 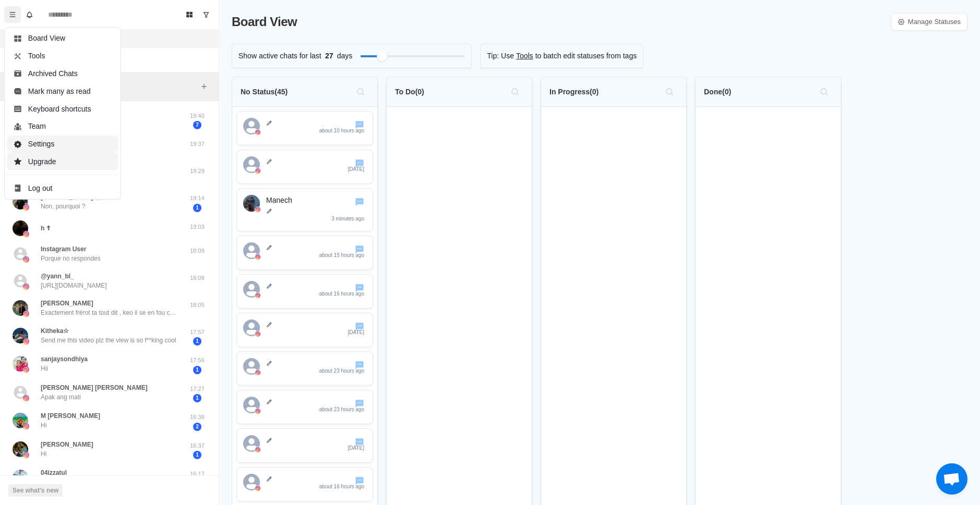 What do you see at coordinates (342, 130) in the screenshot?
I see `p: about 10 hours ago` at bounding box center [342, 130].